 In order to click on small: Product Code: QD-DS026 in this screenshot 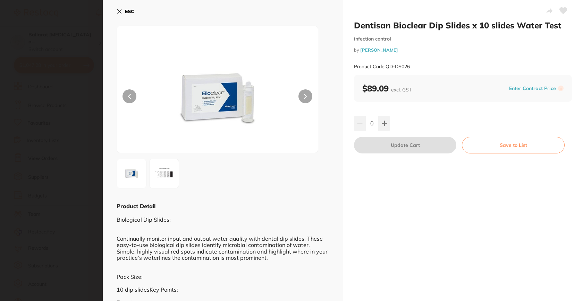, I will do `click(382, 67)`.